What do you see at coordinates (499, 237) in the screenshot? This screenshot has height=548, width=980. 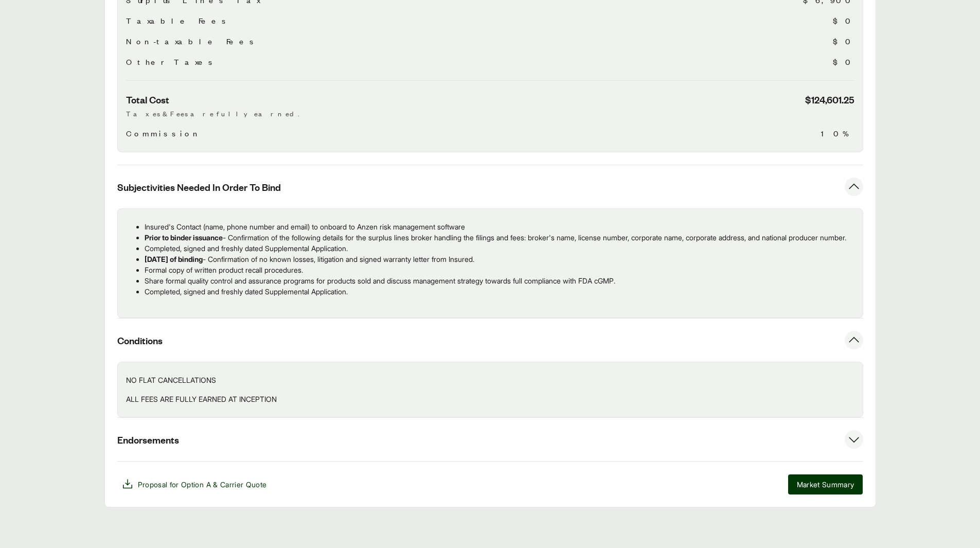 I see `p: - Confirmation of the following details for the surplus lines broker handling the filings and fee...` at bounding box center [499, 237].